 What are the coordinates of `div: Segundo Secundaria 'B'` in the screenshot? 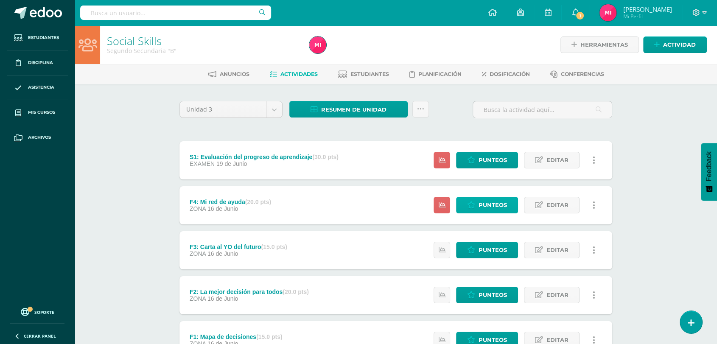 It's located at (203, 50).